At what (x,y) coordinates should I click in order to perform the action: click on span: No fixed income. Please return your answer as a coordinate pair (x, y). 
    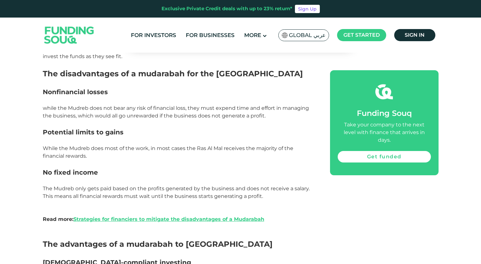
    Looking at the image, I should click on (70, 172).